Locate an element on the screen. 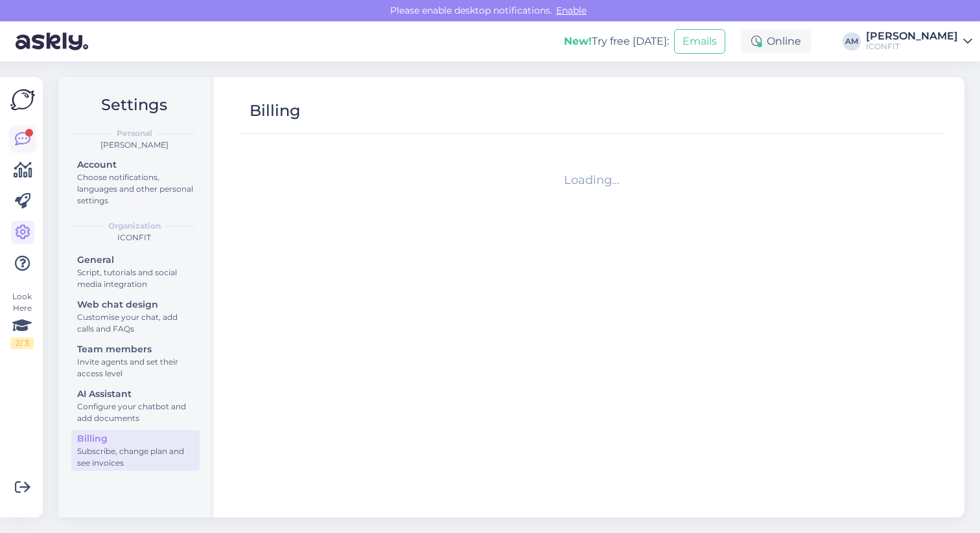  span: Enable is located at coordinates (571, 10).